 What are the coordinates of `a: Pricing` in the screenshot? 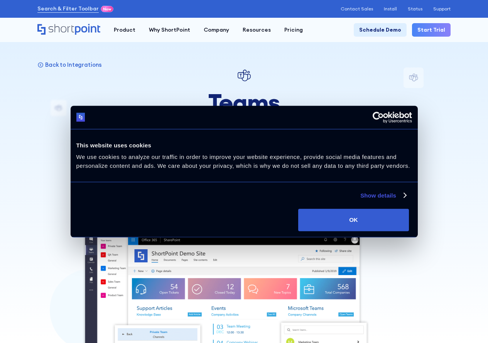 It's located at (293, 30).